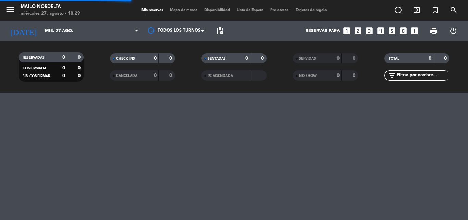 The image size is (468, 220). Describe the element at coordinates (435, 10) in the screenshot. I see `i: turned_in_not` at that location.